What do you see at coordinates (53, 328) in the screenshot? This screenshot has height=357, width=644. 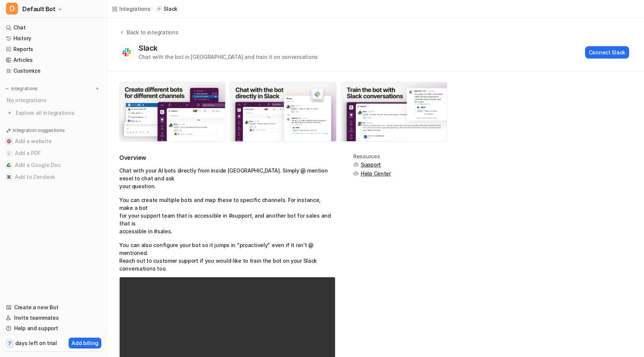 I see `a: Help and support` at bounding box center [53, 328].